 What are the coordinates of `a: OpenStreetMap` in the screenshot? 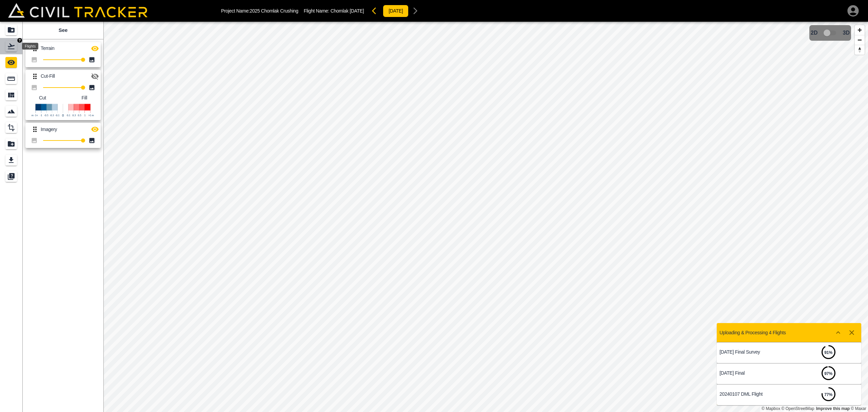 It's located at (798, 409).